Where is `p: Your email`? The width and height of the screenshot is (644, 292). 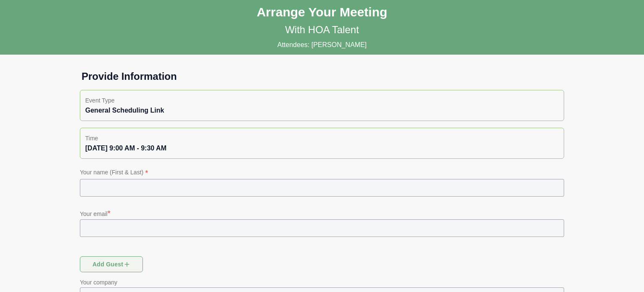
p: Your email is located at coordinates (322, 213).